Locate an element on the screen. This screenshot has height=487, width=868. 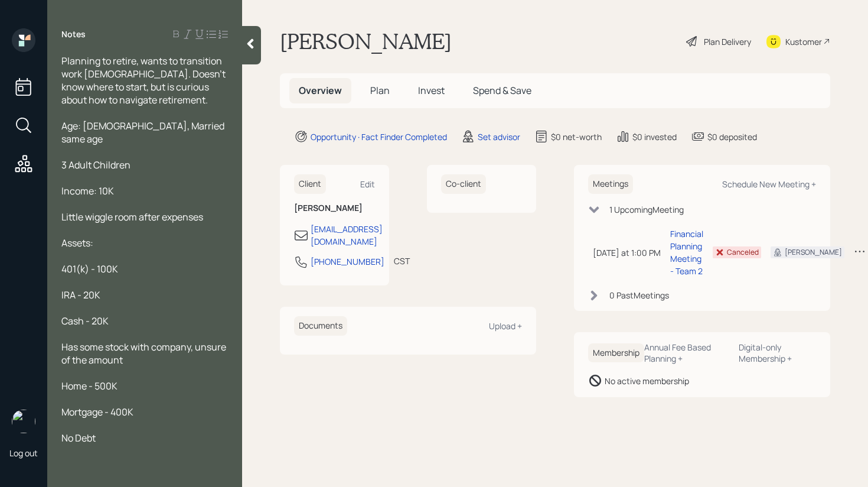
div: $0 invested is located at coordinates (654, 136).